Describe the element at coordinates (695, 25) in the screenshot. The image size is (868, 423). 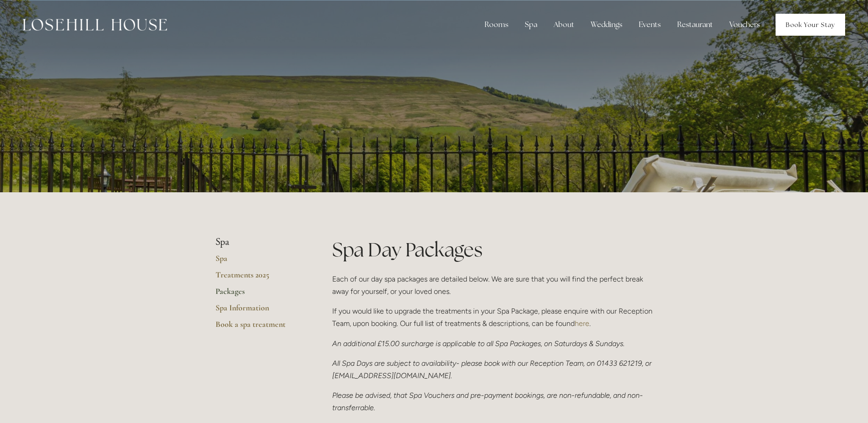
I see `div: Restaurant` at that location.